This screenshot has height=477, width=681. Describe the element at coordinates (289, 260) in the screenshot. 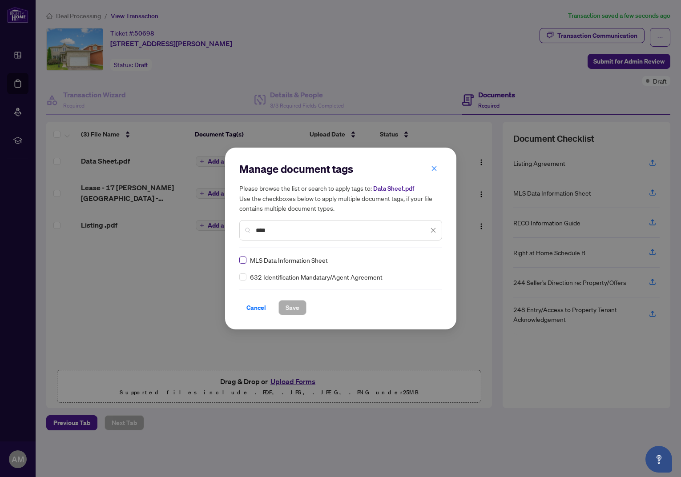

I see `span: MLS Data Information Sheet` at that location.